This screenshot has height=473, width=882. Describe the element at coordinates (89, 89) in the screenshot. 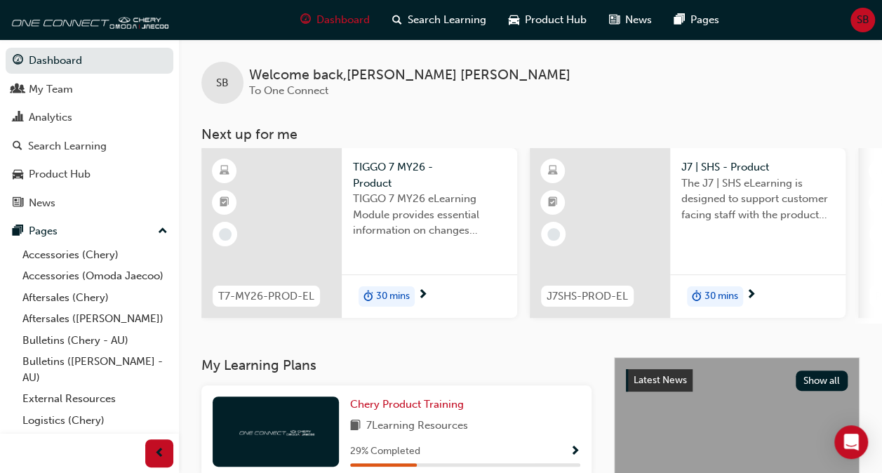

I see `a: My Team` at that location.